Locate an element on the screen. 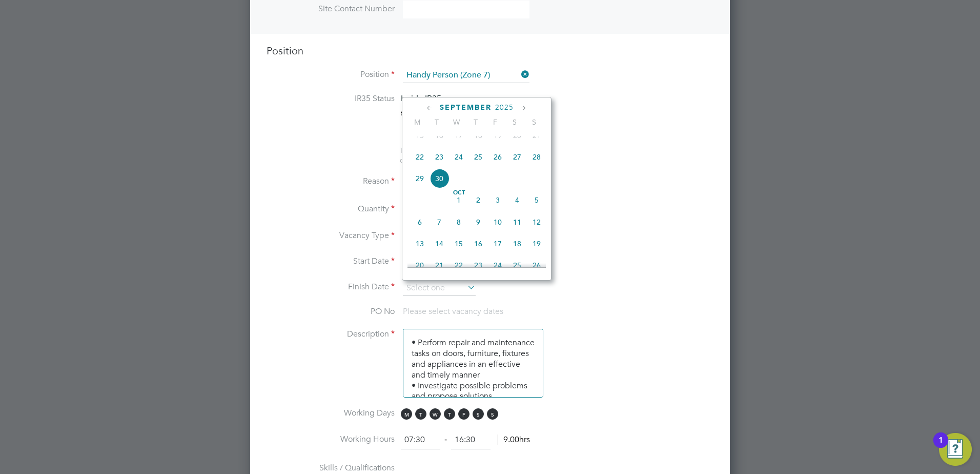 The image size is (980, 474). label: Skills / Qualifications is located at coordinates (331, 468).